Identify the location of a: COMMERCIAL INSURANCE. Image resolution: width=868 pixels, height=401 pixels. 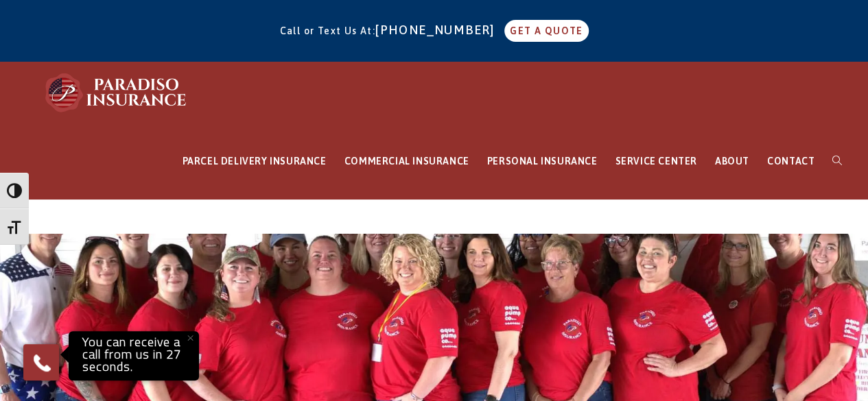
(407, 161).